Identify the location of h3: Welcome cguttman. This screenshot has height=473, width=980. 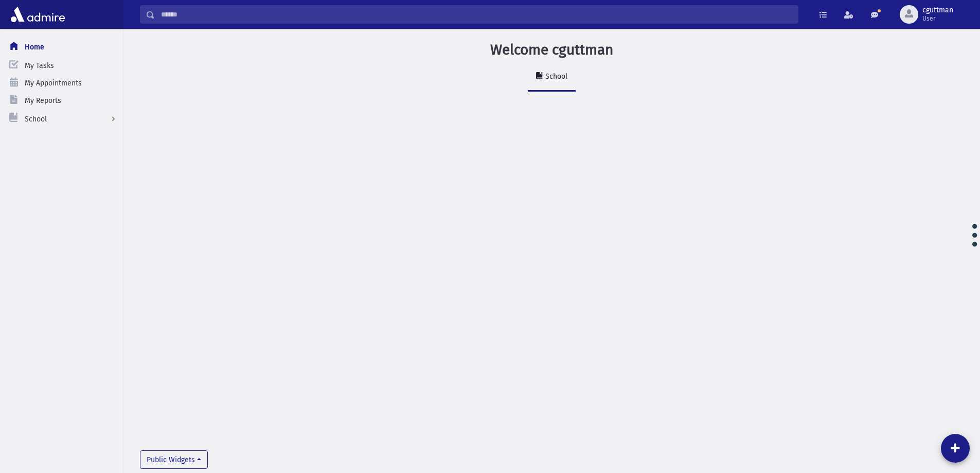
(552, 50).